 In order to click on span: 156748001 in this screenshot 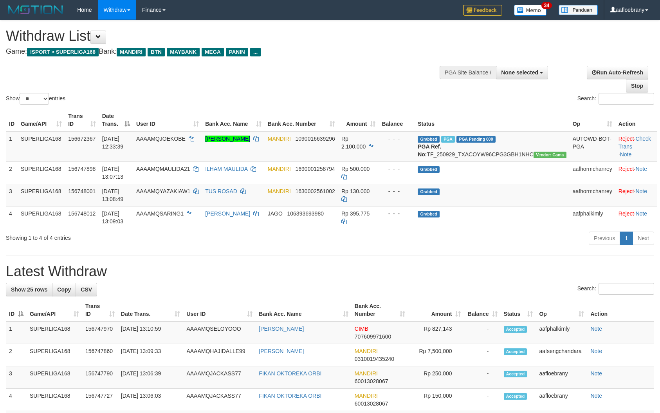, I will do `click(82, 191)`.